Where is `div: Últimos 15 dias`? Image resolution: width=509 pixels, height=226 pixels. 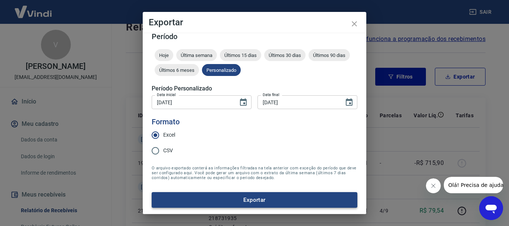 div: Últimos 15 dias is located at coordinates (241, 55).